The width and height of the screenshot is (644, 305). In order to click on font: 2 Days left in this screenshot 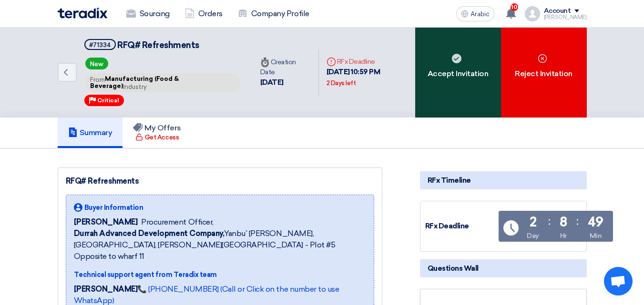, I will do `click(342, 82)`.